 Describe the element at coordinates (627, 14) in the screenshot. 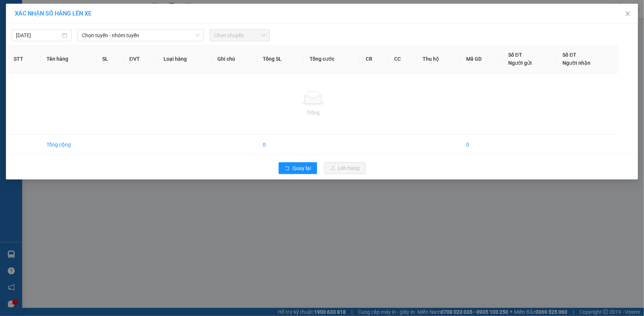

I see `button: Close` at that location.